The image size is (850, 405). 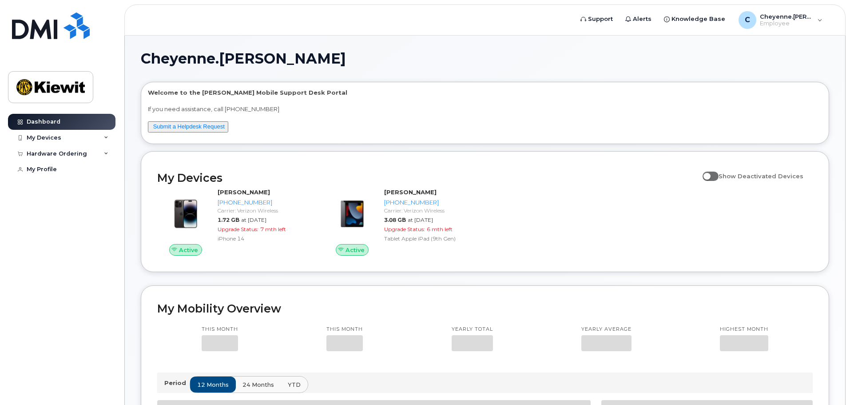 I want to click on span: 7 mth left, so click(x=273, y=229).